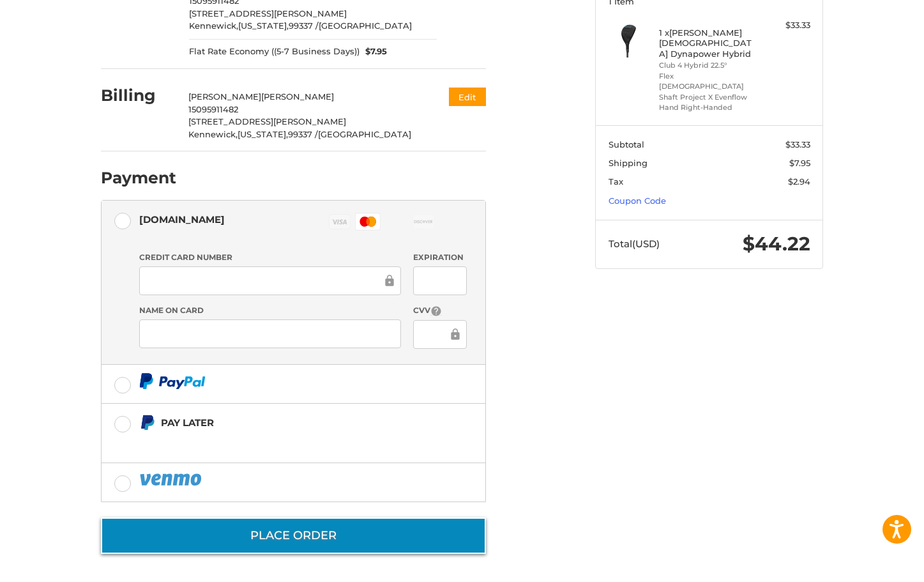  I want to click on span: Shipping, so click(627, 163).